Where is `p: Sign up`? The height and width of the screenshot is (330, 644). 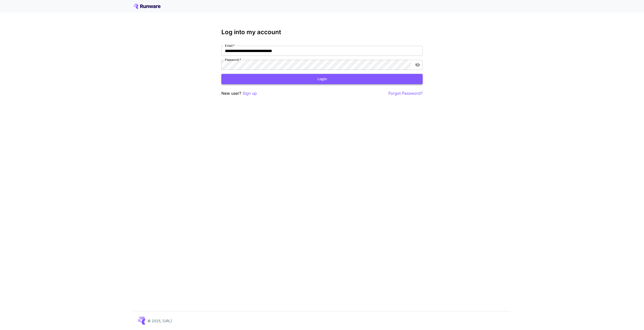 p: Sign up is located at coordinates (249, 93).